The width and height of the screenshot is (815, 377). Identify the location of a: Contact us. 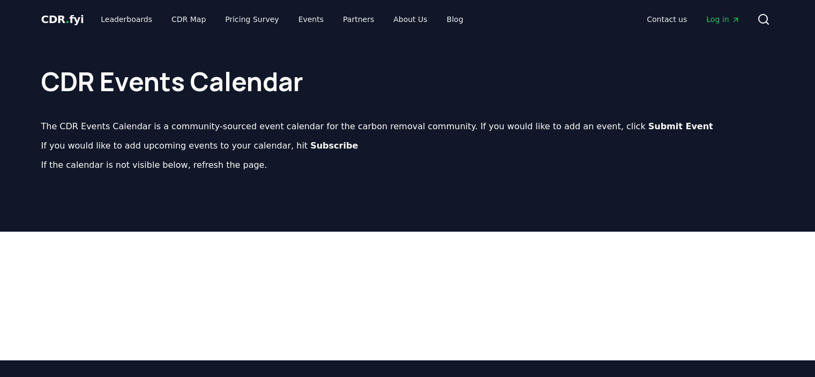
(667, 19).